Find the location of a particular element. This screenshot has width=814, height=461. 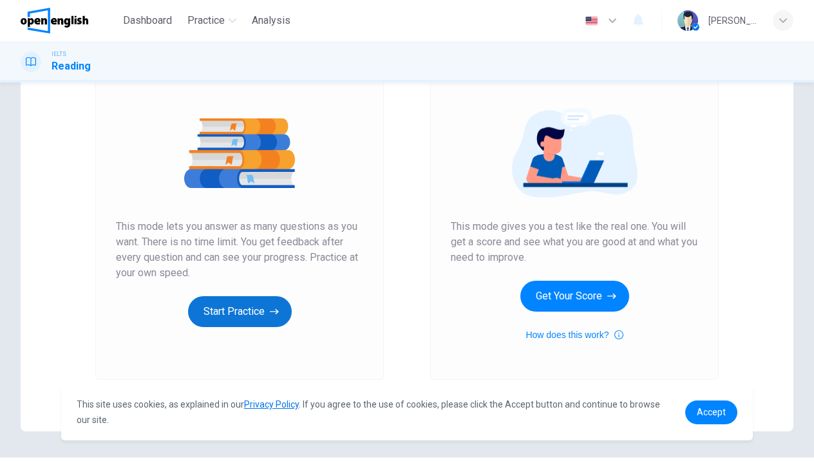

img: OpenEnglish logo is located at coordinates (54, 21).